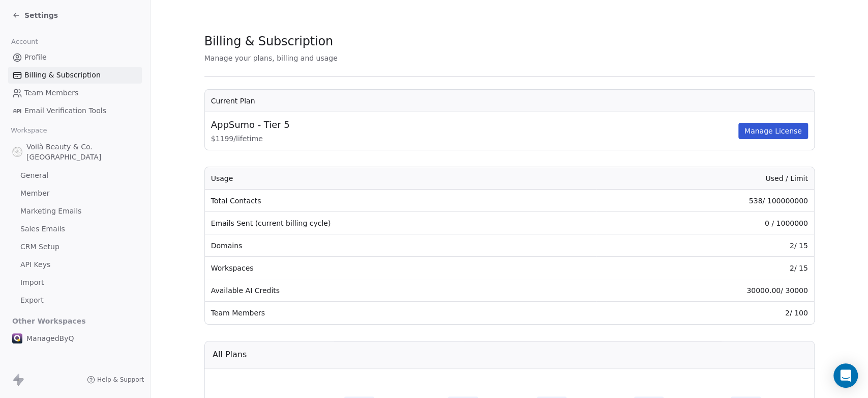 This screenshot has width=868, height=398. What do you see at coordinates (773, 131) in the screenshot?
I see `button: Manage License` at bounding box center [773, 131].